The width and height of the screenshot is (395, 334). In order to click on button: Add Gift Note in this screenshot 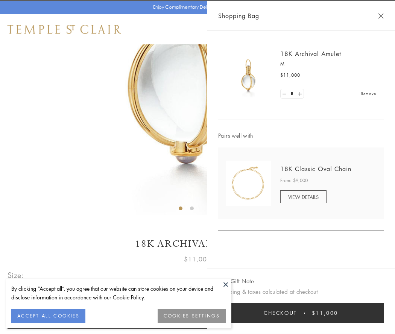, I will do `click(236, 281)`.